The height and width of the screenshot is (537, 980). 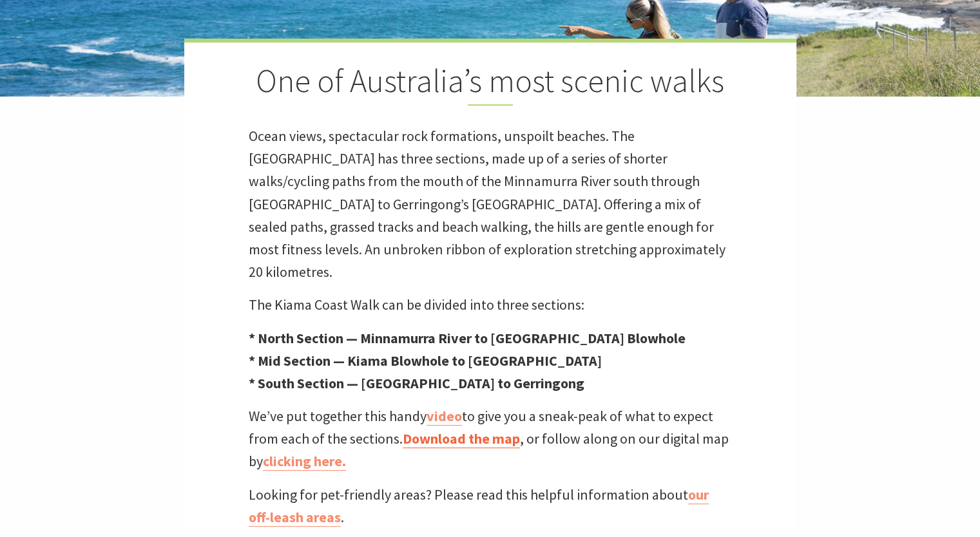 I want to click on a: Download the map, so click(x=462, y=438).